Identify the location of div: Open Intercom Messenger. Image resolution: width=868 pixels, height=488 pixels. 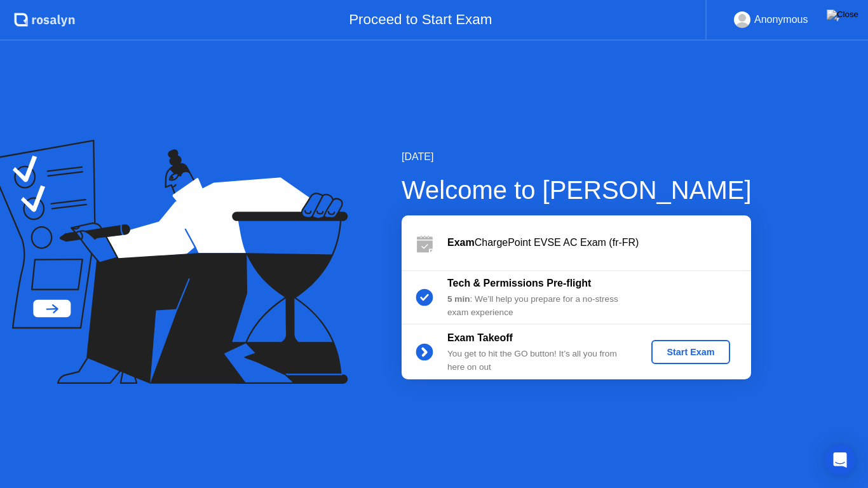
(840, 460).